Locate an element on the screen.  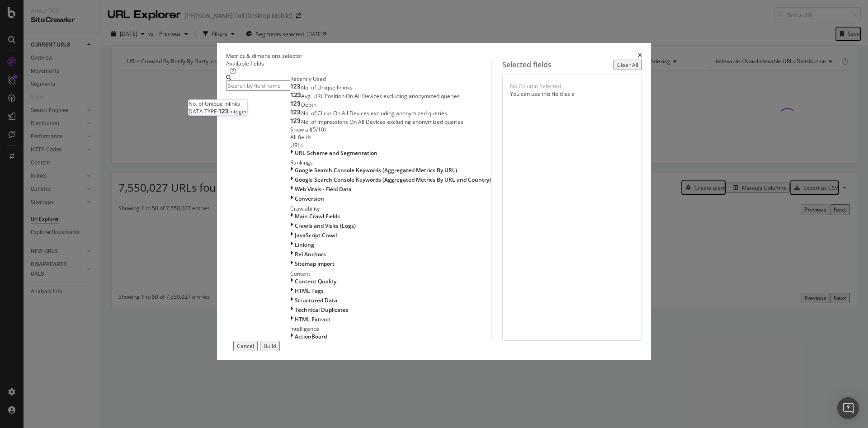
span: Main Crawl Fields is located at coordinates (317, 216).